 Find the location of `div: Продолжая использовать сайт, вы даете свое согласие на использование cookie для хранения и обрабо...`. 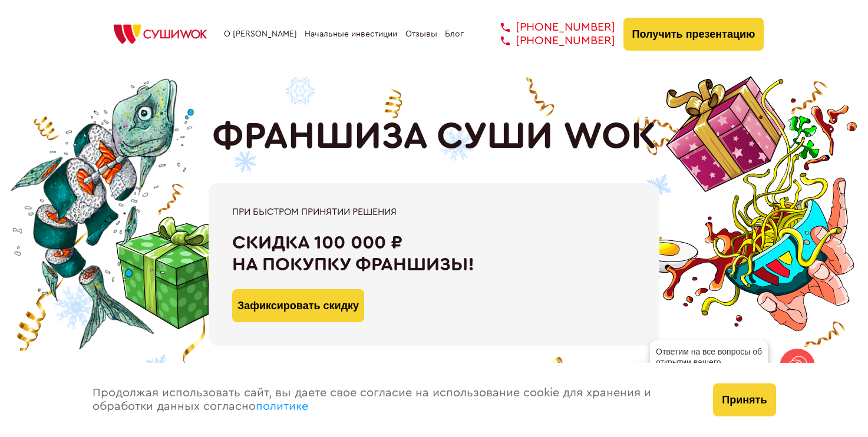

div: Продолжая использовать сайт, вы даете свое согласие на использование cookie для хранения и обрабо... is located at coordinates (391, 400).